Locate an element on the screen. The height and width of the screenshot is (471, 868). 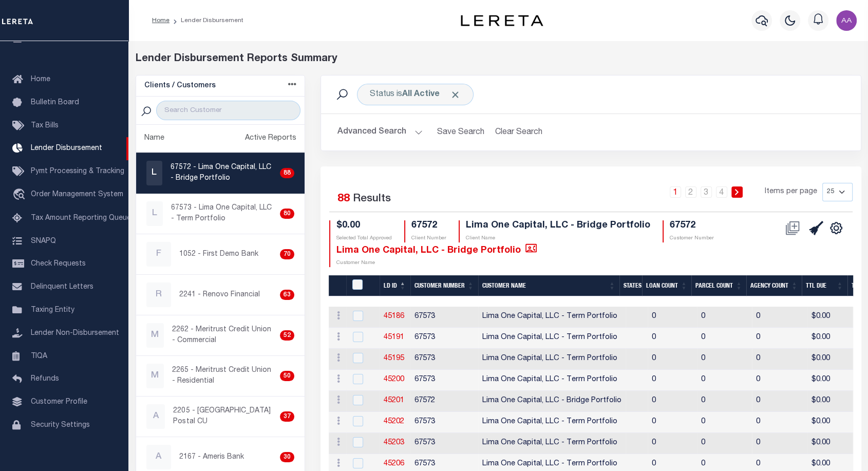
div: F is located at coordinates (159, 254).